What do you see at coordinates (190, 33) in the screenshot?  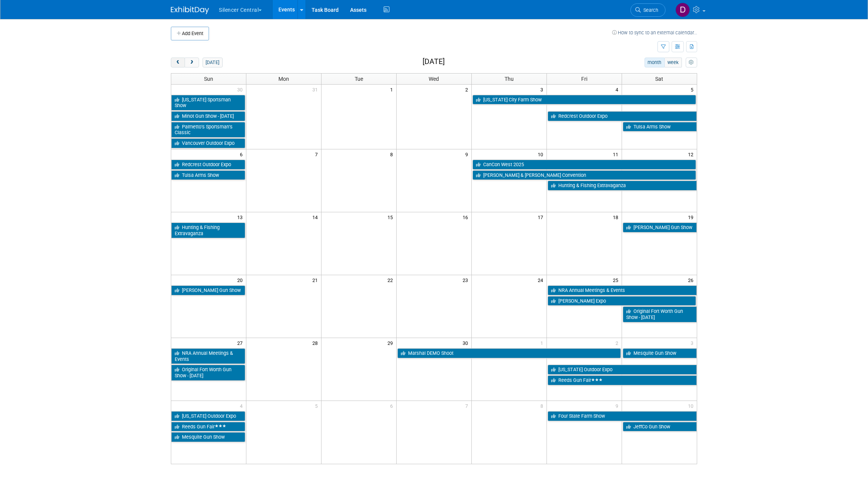 I see `button: Add Event` at bounding box center [190, 33].